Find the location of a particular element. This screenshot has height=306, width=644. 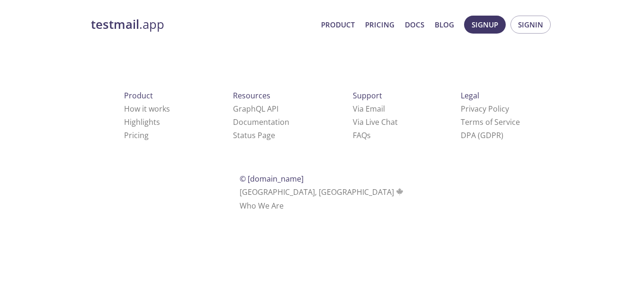

a: testmail.app is located at coordinates (202, 25).